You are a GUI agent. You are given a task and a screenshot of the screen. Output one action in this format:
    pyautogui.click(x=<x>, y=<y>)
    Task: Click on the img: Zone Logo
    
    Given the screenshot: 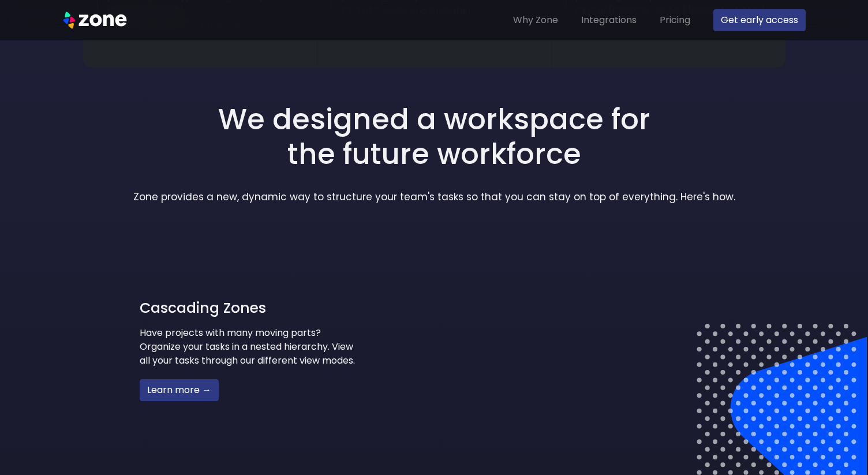 What is the action you would take?
    pyautogui.click(x=95, y=21)
    